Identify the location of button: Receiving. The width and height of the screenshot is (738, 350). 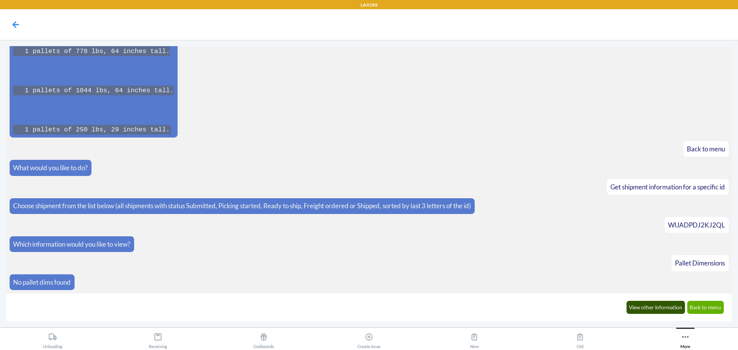
(158, 338).